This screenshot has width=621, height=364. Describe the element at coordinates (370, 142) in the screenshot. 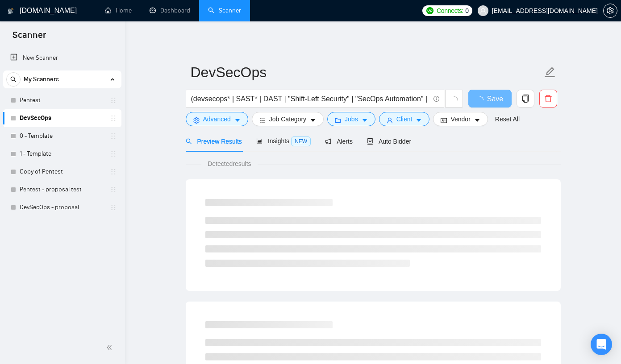

I see `span: robot` at that location.